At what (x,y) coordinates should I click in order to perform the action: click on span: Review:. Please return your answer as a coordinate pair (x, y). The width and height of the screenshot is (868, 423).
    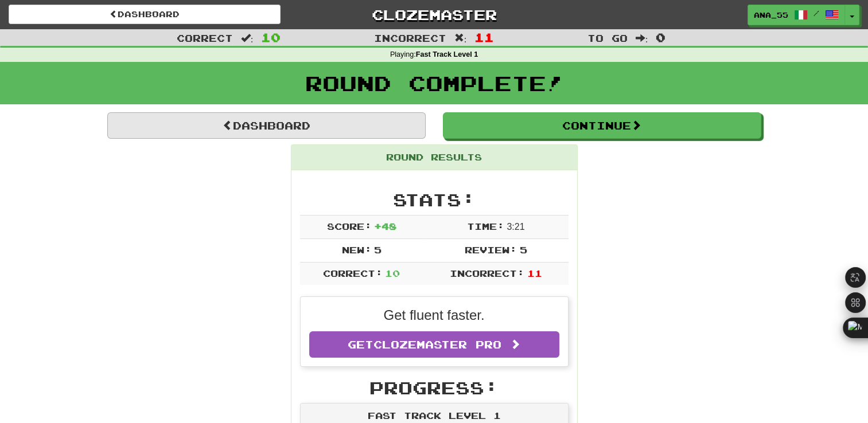
    Looking at the image, I should click on (490, 249).